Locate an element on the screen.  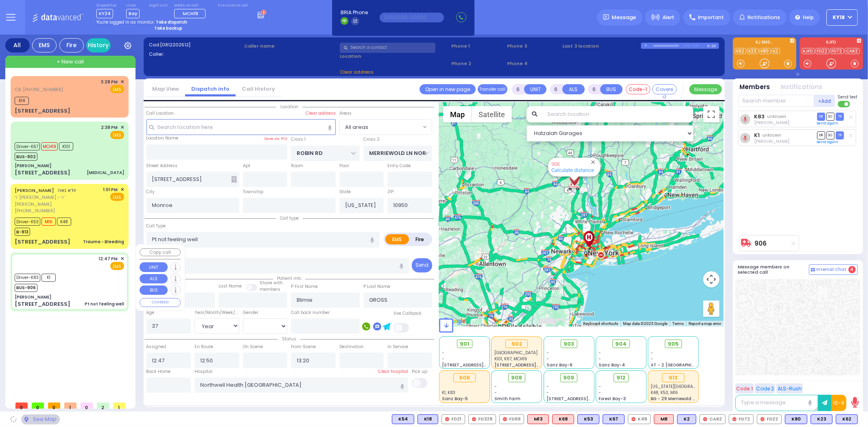
label: Township is located at coordinates (253, 192).